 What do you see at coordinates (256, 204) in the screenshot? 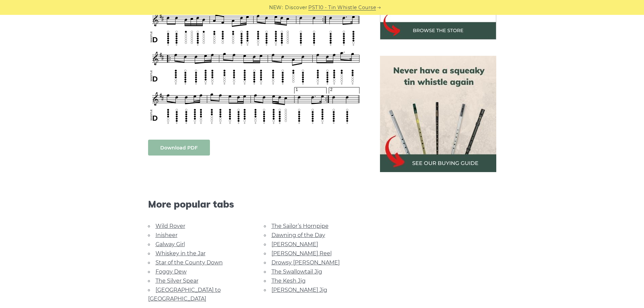
I see `span: More popular tabs` at bounding box center [256, 204].